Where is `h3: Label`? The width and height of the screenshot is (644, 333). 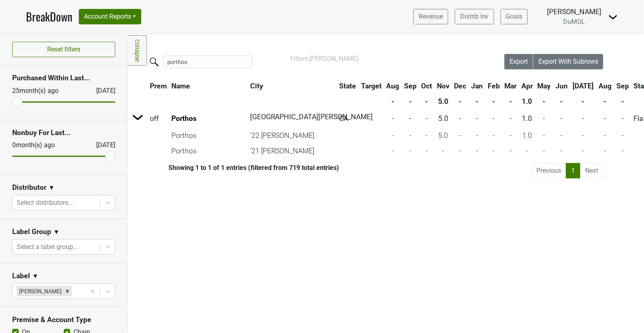
h3: Label is located at coordinates (21, 276).